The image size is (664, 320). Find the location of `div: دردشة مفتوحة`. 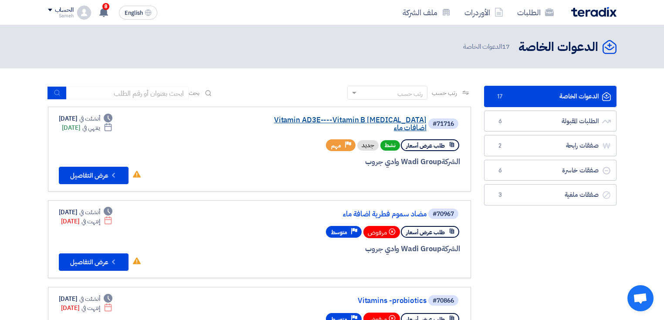

div: دردشة مفتوحة is located at coordinates (641, 299).